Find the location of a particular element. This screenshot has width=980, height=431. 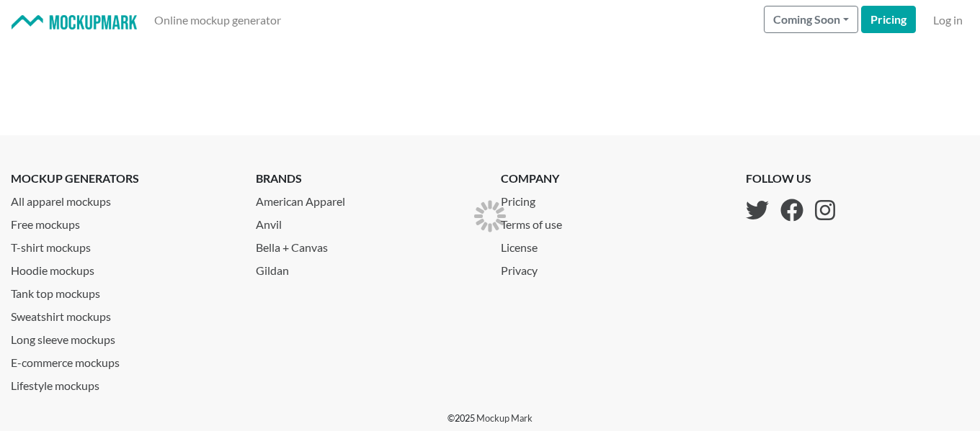

p: company is located at coordinates (537, 178).